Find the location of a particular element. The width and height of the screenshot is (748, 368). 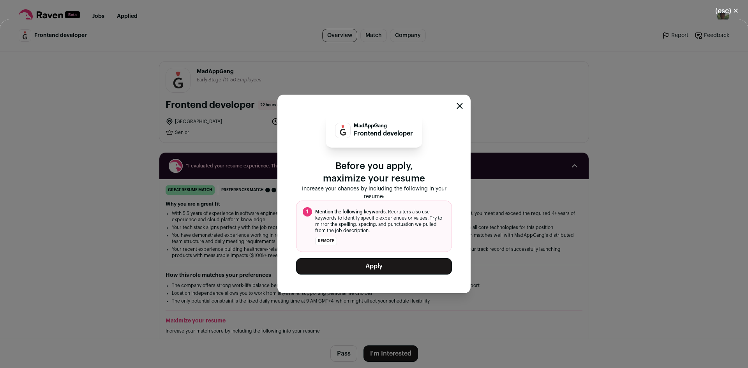

button: Apply is located at coordinates (374, 266).